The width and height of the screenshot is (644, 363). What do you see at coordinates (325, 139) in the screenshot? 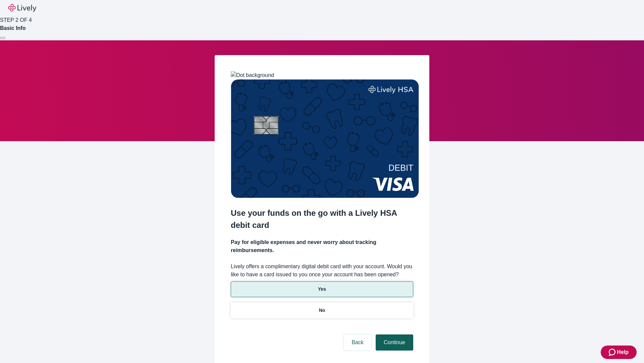
I see `img: Debit card` at bounding box center [325, 139].